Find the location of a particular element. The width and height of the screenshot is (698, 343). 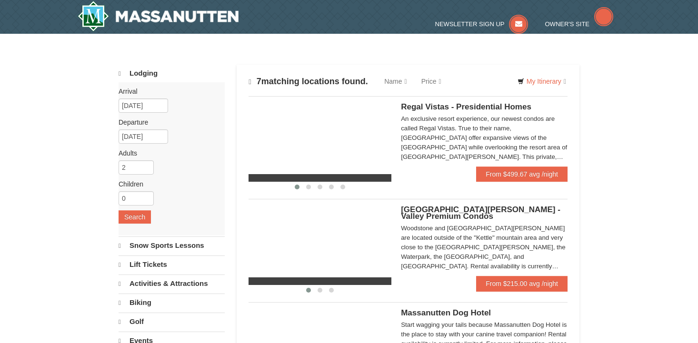

a: Lodging is located at coordinates (171, 73).